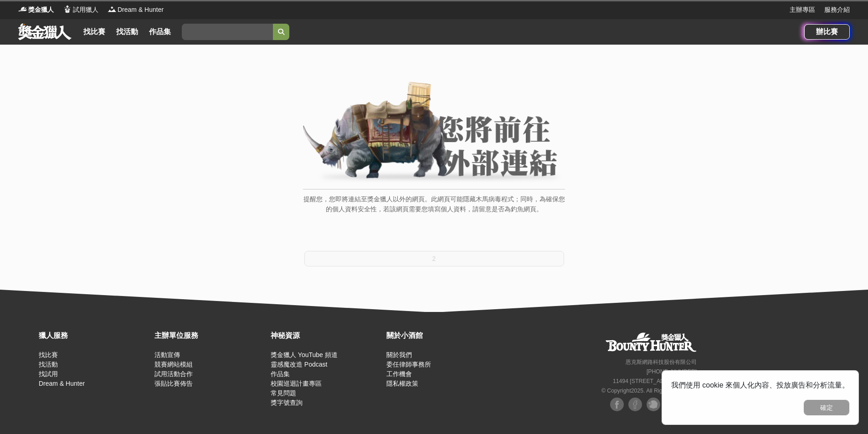 This screenshot has height=434, width=868. Describe the element at coordinates (41, 10) in the screenshot. I see `span: 獎金獵人` at that location.